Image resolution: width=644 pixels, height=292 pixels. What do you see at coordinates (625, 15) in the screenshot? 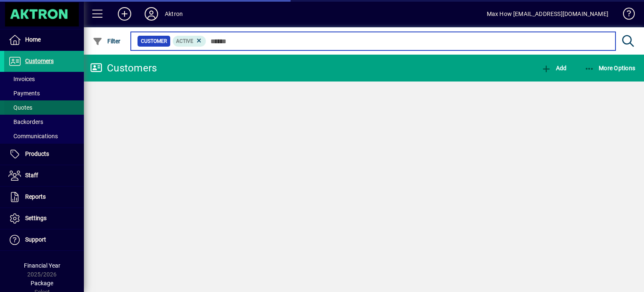
I see `a: Knowledge Base` at bounding box center [625, 15].